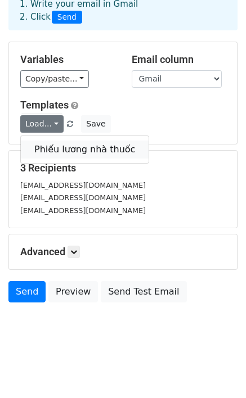  Describe the element at coordinates (218, 371) in the screenshot. I see `div: Tiện ích trò chuyện` at that location.